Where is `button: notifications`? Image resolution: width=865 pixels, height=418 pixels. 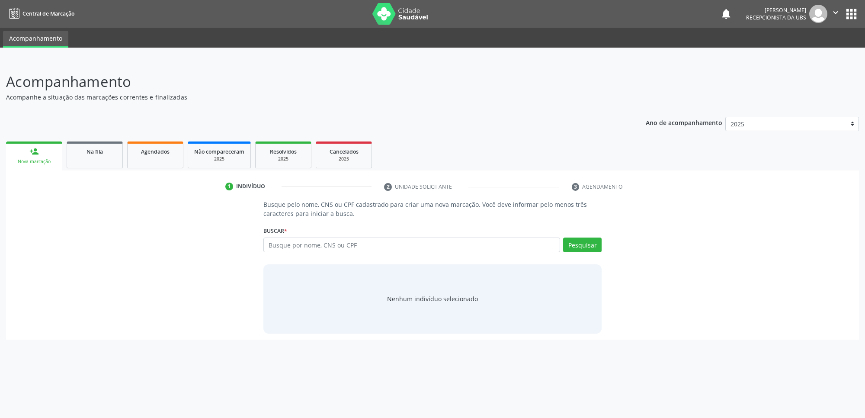 button: notifications is located at coordinates (726, 14).